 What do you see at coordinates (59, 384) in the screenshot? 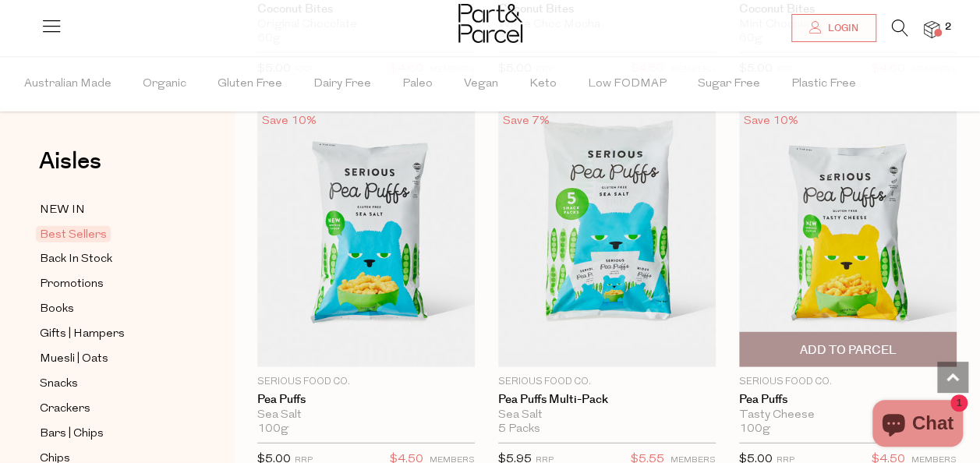
I see `span: Snacks` at bounding box center [59, 384].